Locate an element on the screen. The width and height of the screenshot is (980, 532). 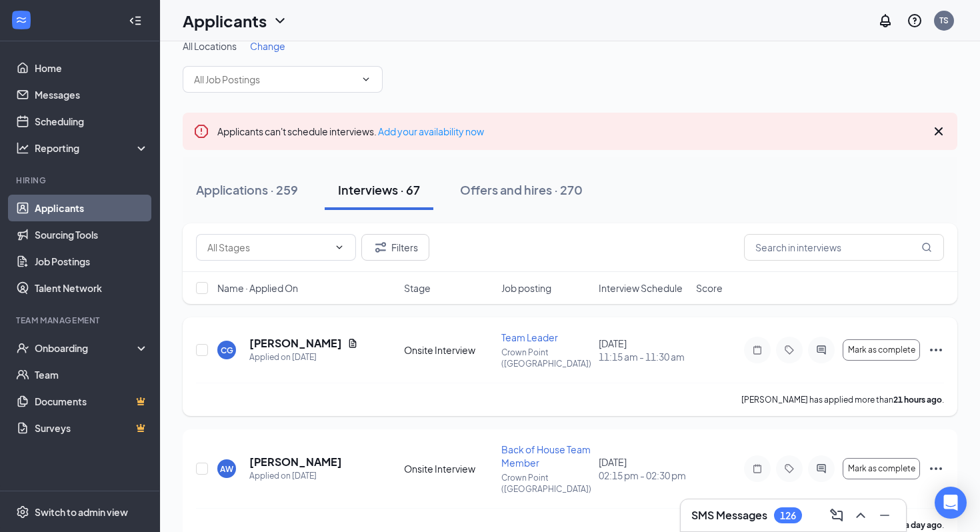
svg: Settings is located at coordinates (23, 512).